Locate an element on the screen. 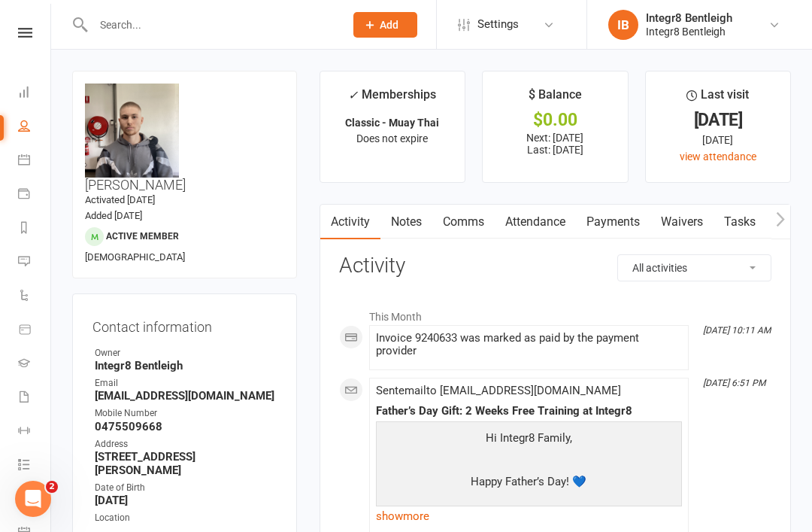 The image size is (812, 532). a: show more is located at coordinates (529, 516).